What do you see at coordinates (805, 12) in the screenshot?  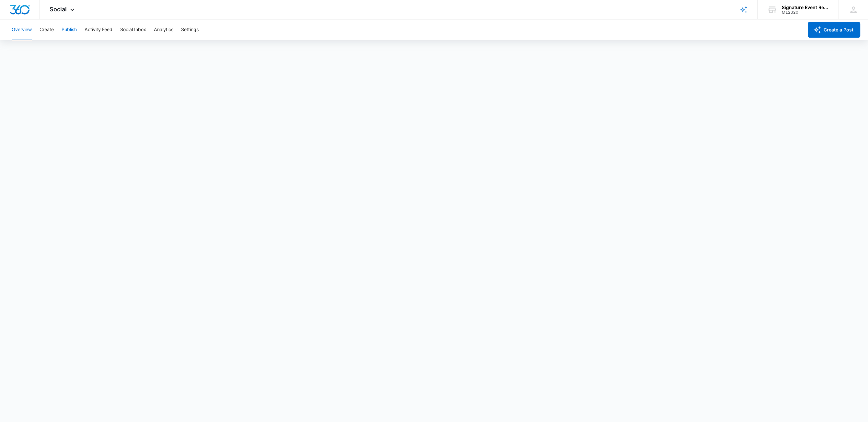 I see `div: account id` at bounding box center [805, 12].